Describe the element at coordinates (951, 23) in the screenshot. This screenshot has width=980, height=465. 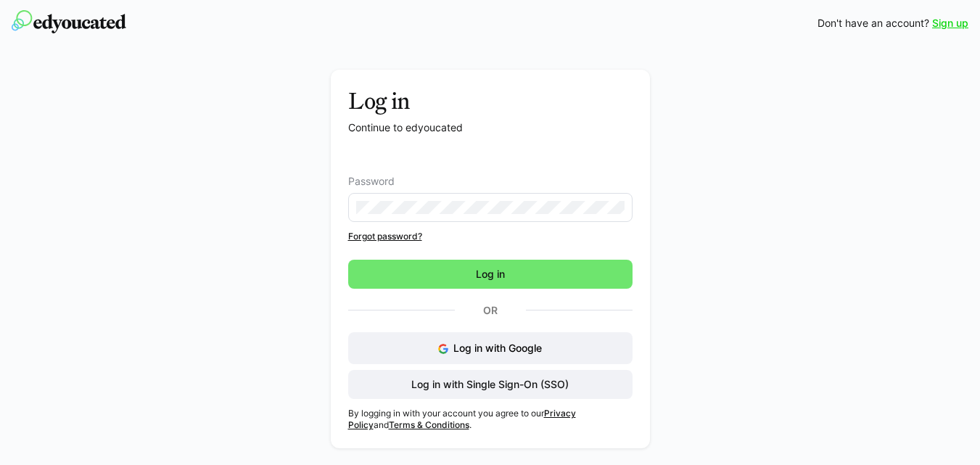
I see `a: Sign up` at that location.